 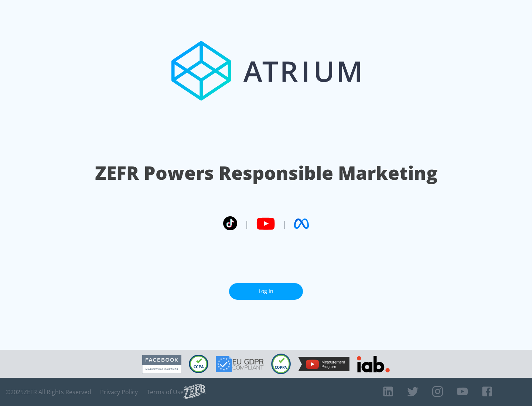 What do you see at coordinates (162, 364) in the screenshot?
I see `img: Facebook Marketing Partner` at bounding box center [162, 364].